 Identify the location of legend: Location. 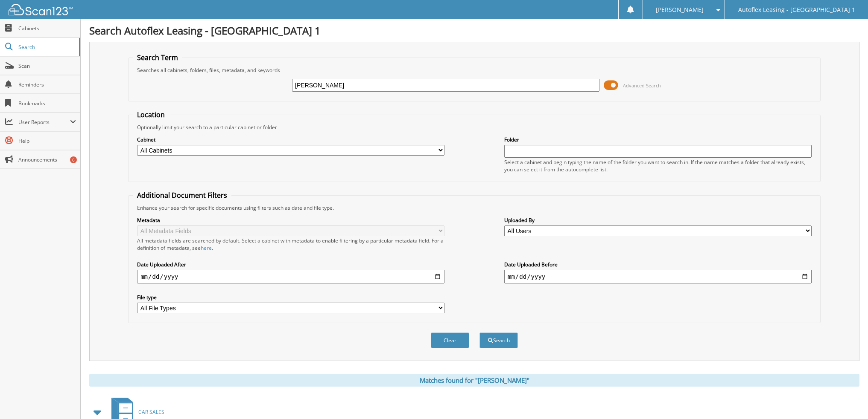
(150, 115).